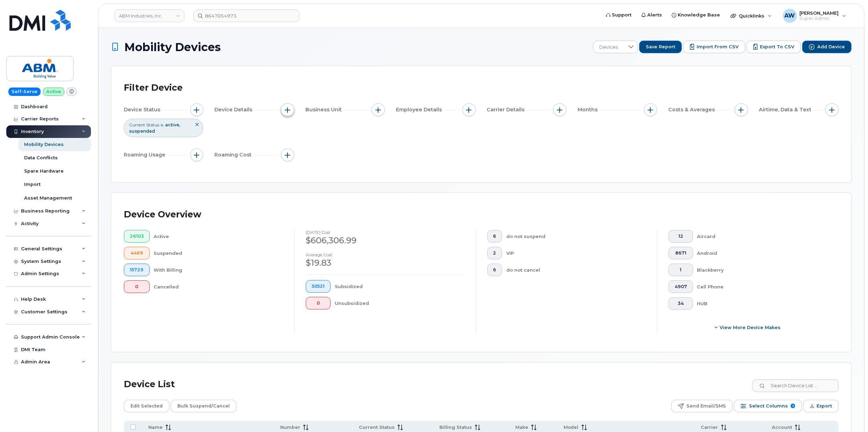 The image size is (868, 432). I want to click on button: Select Columns 9, so click(768, 406).